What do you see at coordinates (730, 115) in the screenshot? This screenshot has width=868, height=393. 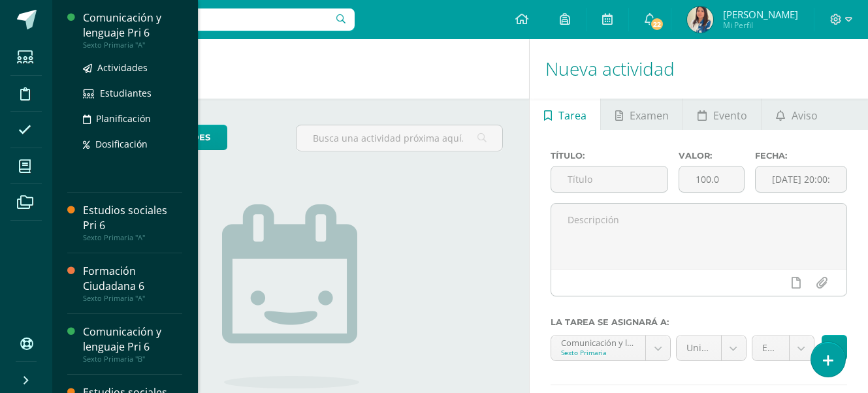 I see `span: Evento` at bounding box center [730, 115].